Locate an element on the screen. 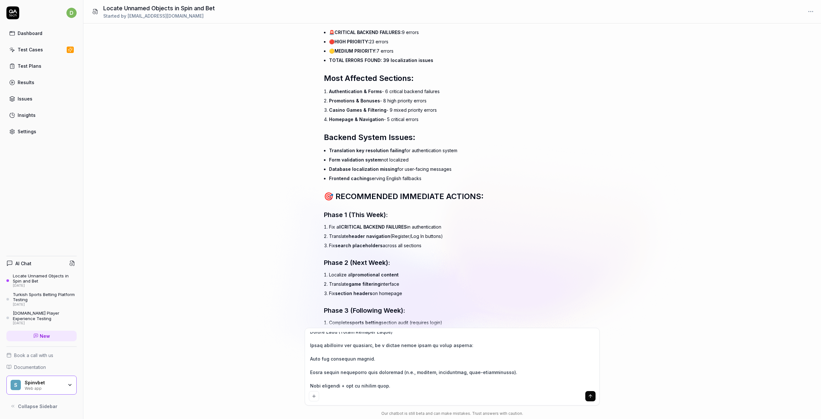 The image size is (821, 419). li: - 8 high priority errors is located at coordinates (439, 100).